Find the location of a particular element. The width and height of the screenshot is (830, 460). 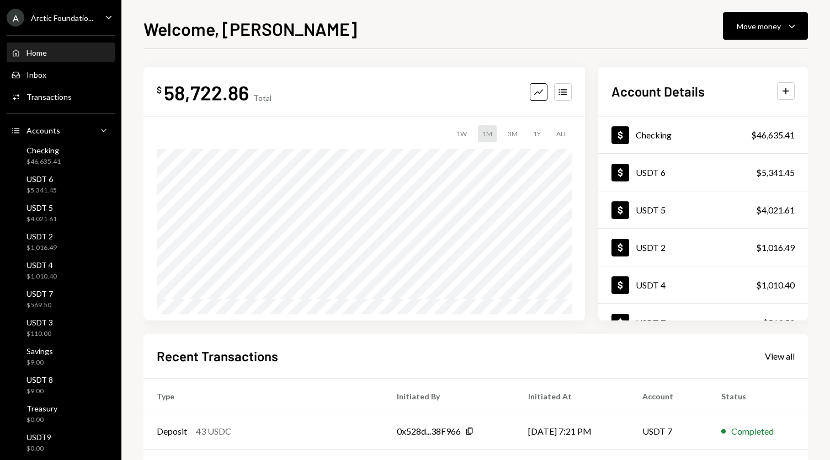

div: ALL is located at coordinates (562, 133).